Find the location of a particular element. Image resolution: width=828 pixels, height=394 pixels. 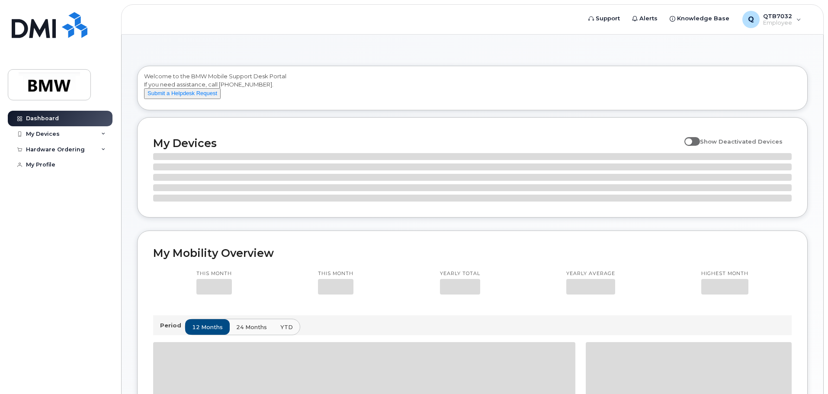

h2: My Devices is located at coordinates (417, 143).